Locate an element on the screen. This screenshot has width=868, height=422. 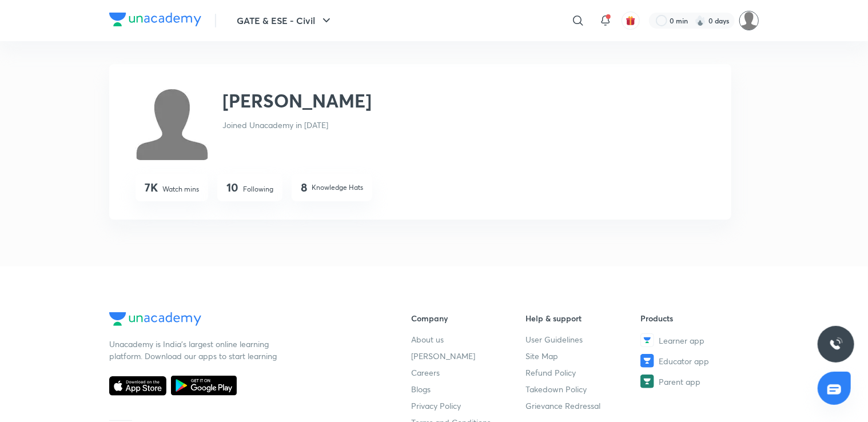
h6: Products is located at coordinates (697, 318).